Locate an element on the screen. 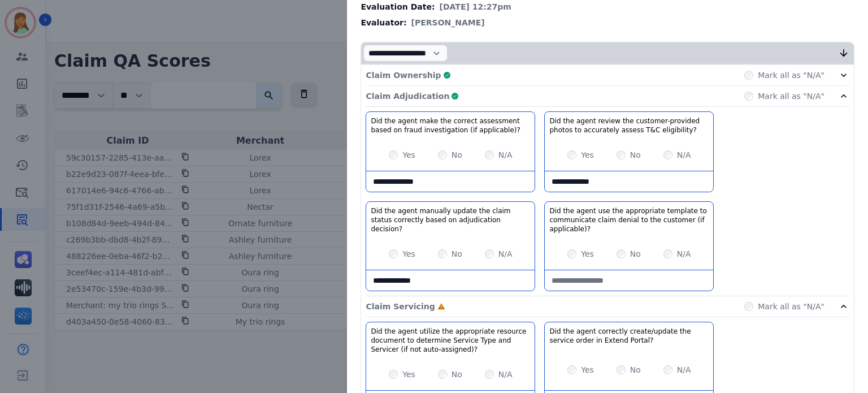 Image resolution: width=868 pixels, height=393 pixels. h3: Did the agent manually update the claim status correctly based on adjudication decision? is located at coordinates (451, 220).